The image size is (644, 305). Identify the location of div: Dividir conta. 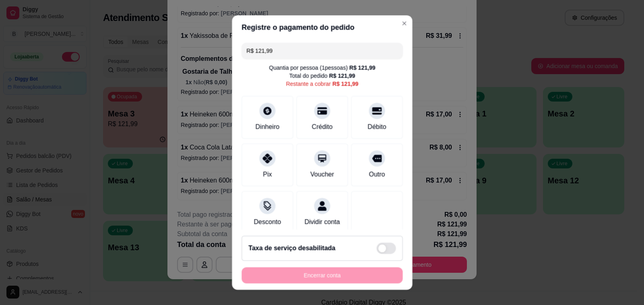
(322, 222).